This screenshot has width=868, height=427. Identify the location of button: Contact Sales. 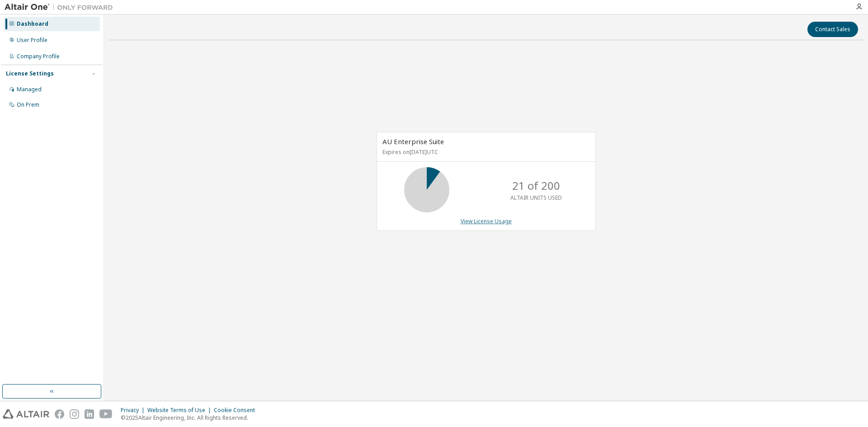
(833, 29).